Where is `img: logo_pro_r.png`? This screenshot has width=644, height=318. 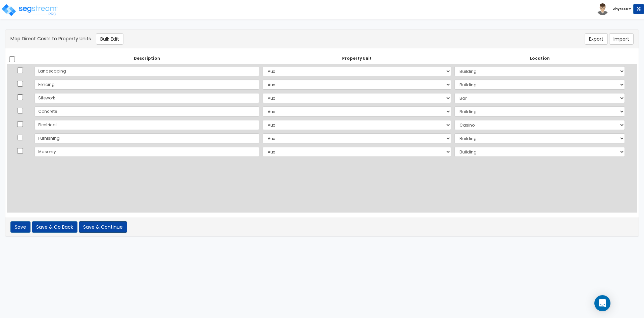 img: logo_pro_r.png is located at coordinates (30, 10).